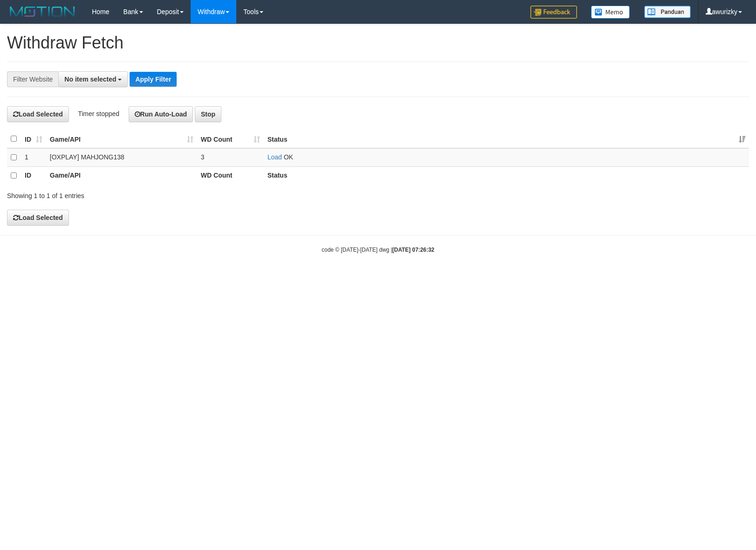 This screenshot has height=550, width=756. I want to click on img: Button%20Memo.svg, so click(611, 12).